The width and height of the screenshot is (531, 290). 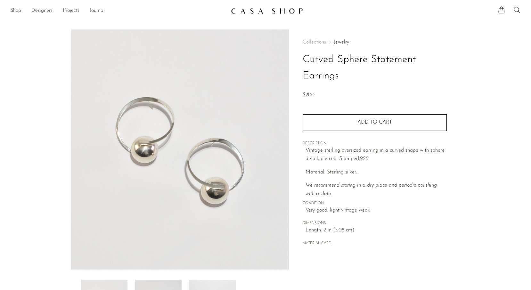 What do you see at coordinates (118, 11) in the screenshot?
I see `ul: NEW HEADER MENU` at bounding box center [118, 11].